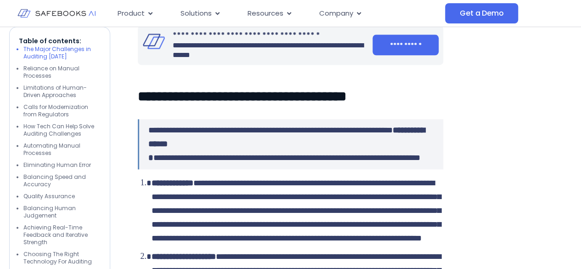 The height and width of the screenshot is (269, 581). I want to click on li: Eliminating Human Error, so click(62, 165).